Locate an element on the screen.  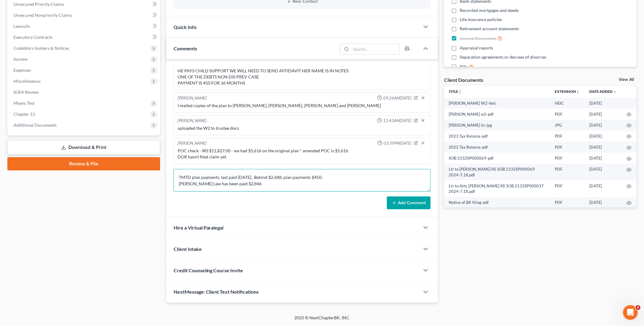
span: Hire a Virtual Paralegal is located at coordinates (199, 227).